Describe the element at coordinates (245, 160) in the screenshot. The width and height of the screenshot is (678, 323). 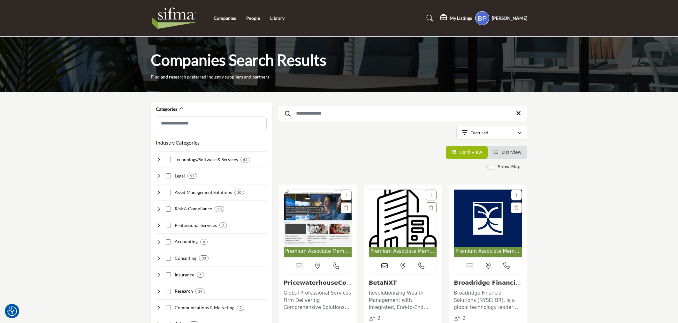
I see `b: 62` at that location.